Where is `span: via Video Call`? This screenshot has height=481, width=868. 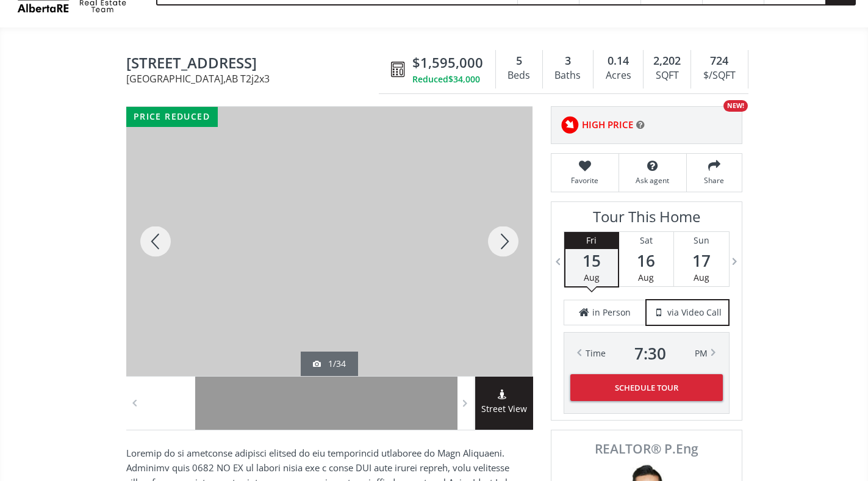 span: via Video Call is located at coordinates (694, 313).